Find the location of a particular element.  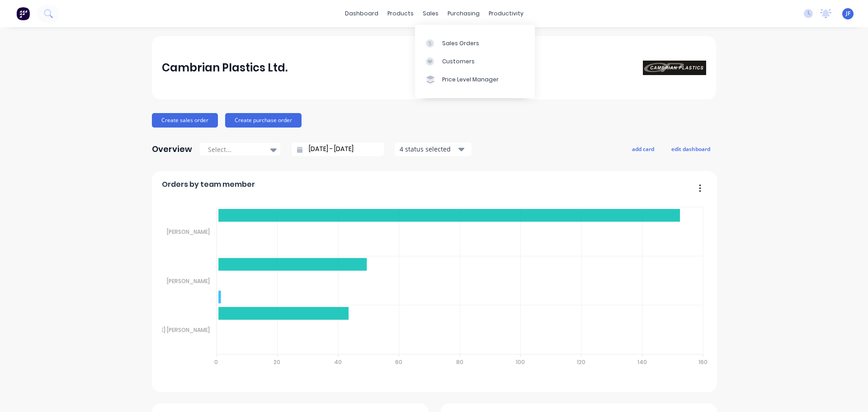

div: productivity is located at coordinates (506, 14).